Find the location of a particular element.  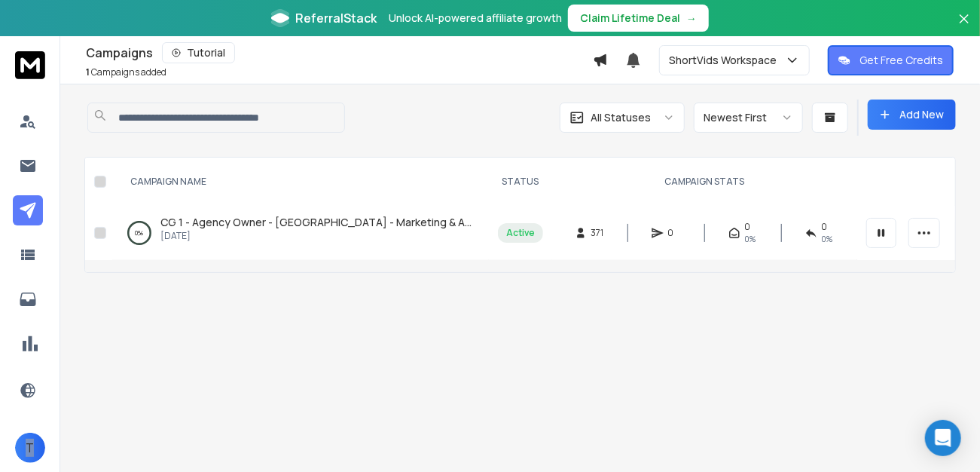

p: 0 % is located at coordinates (140, 233).